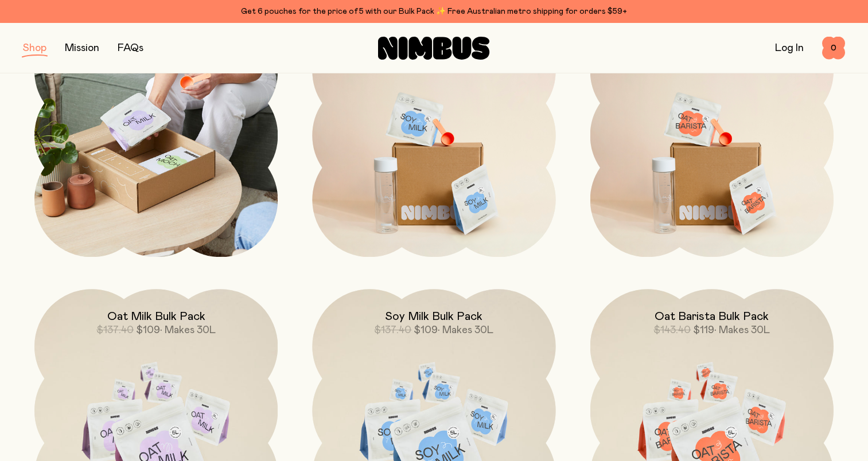 This screenshot has height=461, width=868. What do you see at coordinates (790, 48) in the screenshot?
I see `a: Log In` at bounding box center [790, 48].